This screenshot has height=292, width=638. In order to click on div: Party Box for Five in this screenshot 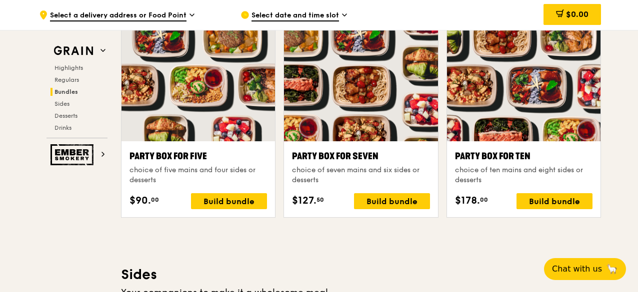, I will do `click(198, 156)`.